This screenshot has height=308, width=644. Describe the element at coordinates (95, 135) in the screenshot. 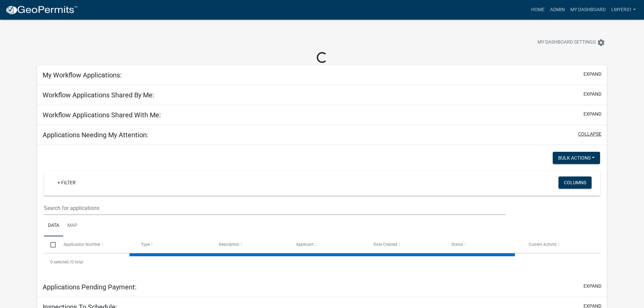

I see `h5: Applications Needing My Attention:` at that location.